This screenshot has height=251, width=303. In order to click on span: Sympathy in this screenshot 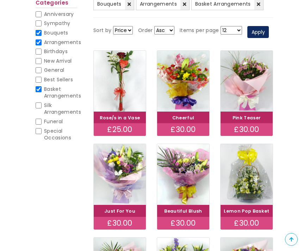, I will do `click(57, 23)`.